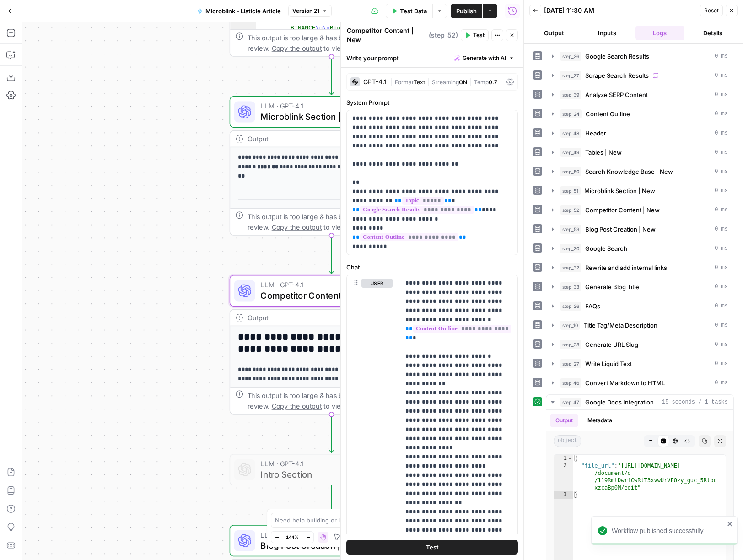  I want to click on button: 15 seconds / 1 tasks, so click(640, 402).